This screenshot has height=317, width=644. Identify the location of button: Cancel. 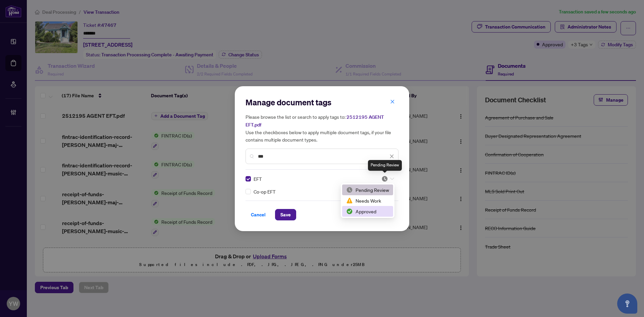
(258, 215).